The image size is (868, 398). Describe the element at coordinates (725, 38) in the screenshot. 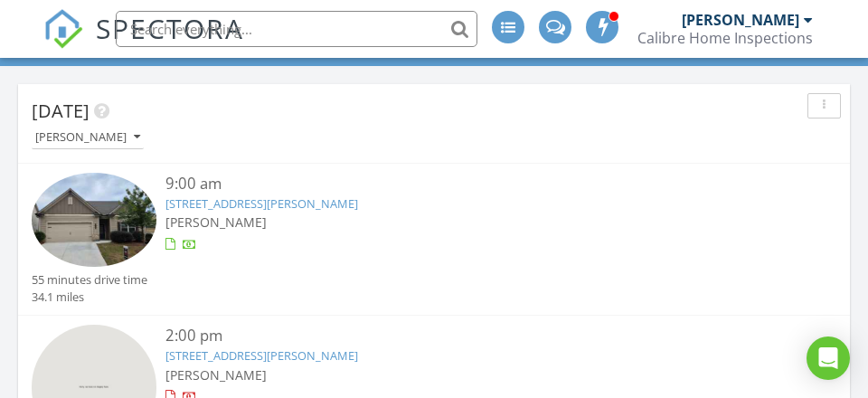

I see `div: Calibre Home Inspections` at that location.